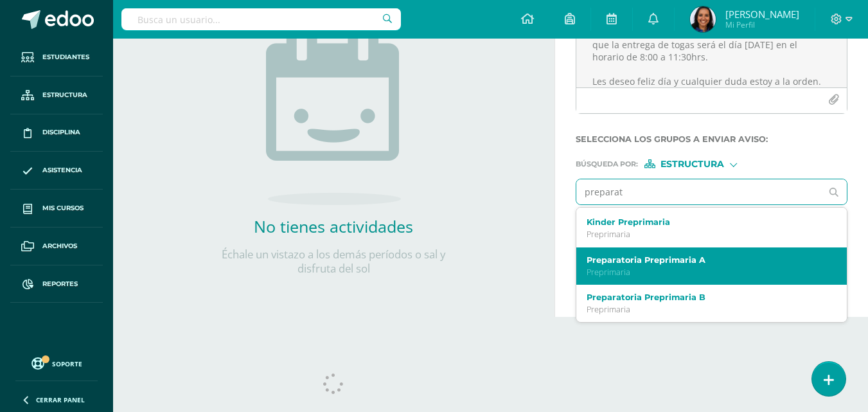 The image size is (868, 412). Describe the element at coordinates (261, 20) in the screenshot. I see `input: Busca un usuario...` at that location.